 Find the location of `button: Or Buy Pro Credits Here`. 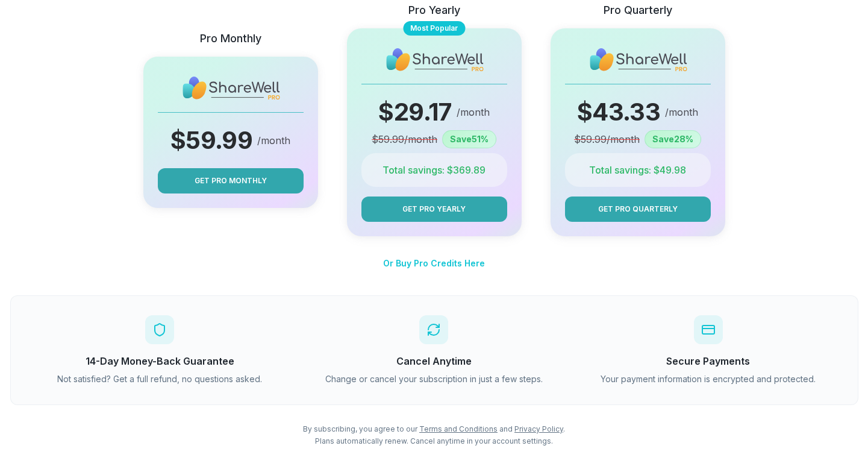

button: Or Buy Pro Credits Here is located at coordinates (434, 263).